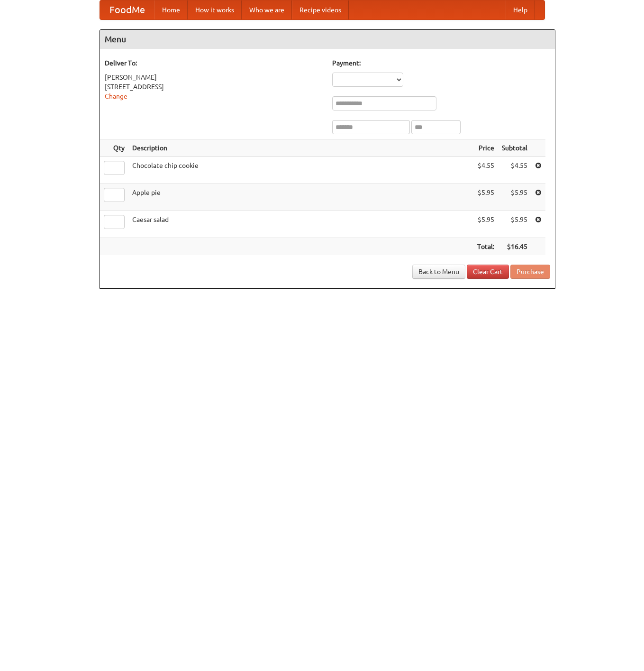  Describe the element at coordinates (441, 63) in the screenshot. I see `h5: Payment:` at that location.